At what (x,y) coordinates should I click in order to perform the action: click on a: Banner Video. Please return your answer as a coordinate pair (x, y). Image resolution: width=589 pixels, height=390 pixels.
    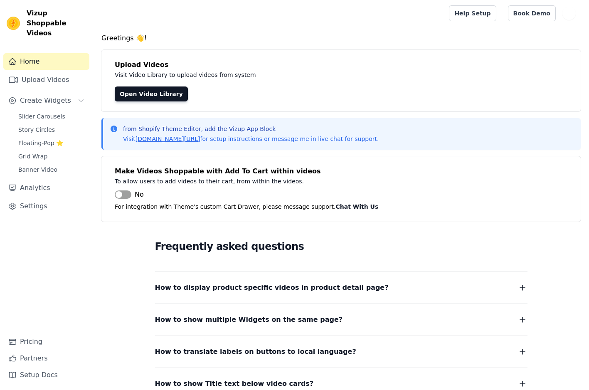
    Looking at the image, I should click on (51, 169).